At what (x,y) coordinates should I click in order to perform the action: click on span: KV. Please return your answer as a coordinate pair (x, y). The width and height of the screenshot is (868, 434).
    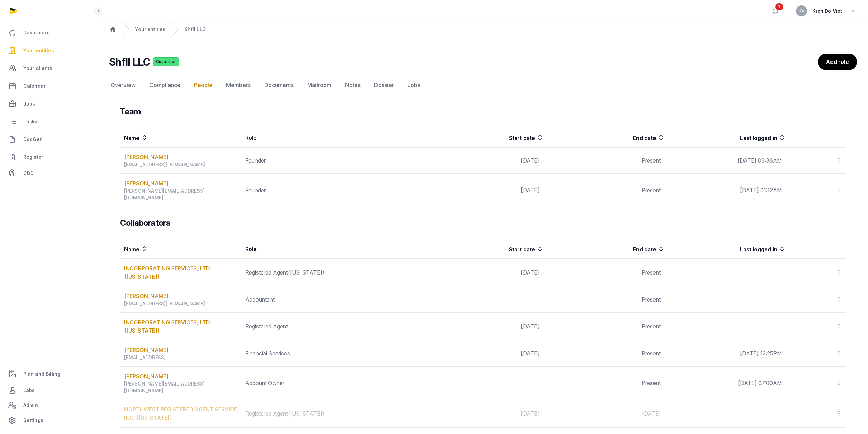
    Looking at the image, I should click on (802, 11).